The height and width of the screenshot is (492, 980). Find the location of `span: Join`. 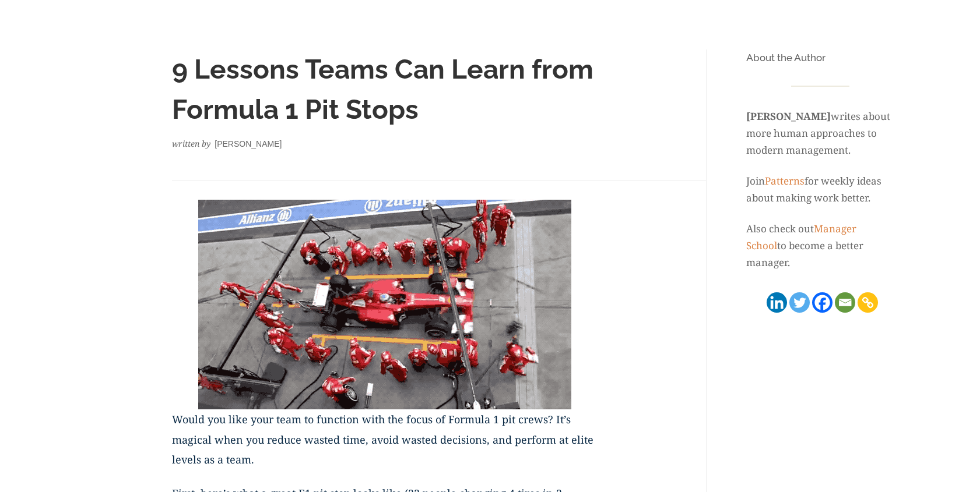

span: Join is located at coordinates (756, 181).